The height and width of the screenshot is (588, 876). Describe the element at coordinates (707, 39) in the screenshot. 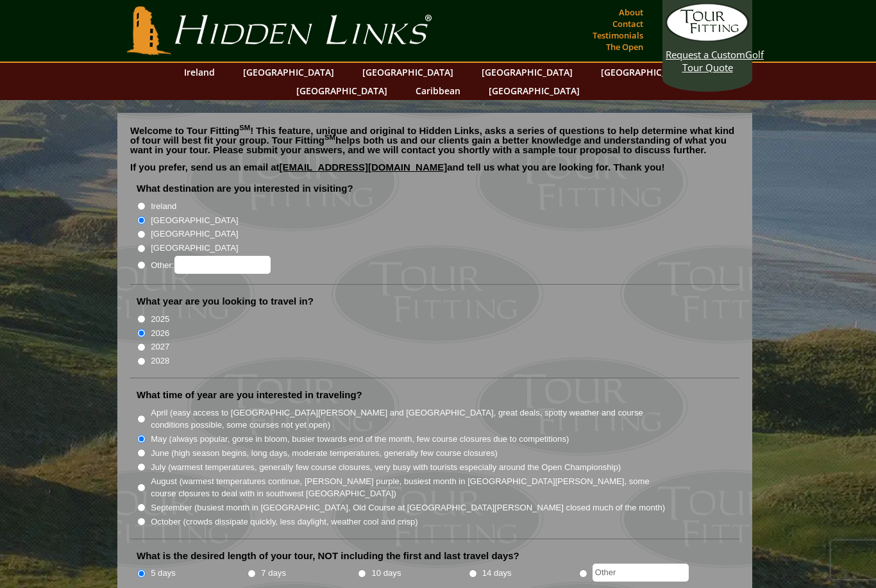

I see `a: Request a CustomGolf Tour Quote` at that location.